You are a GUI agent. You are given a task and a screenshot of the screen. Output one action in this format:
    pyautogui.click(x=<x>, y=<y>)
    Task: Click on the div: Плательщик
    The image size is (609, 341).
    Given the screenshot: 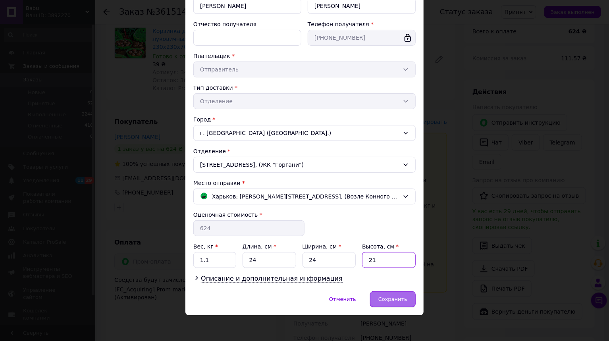 What is the action you would take?
    pyautogui.click(x=305, y=56)
    